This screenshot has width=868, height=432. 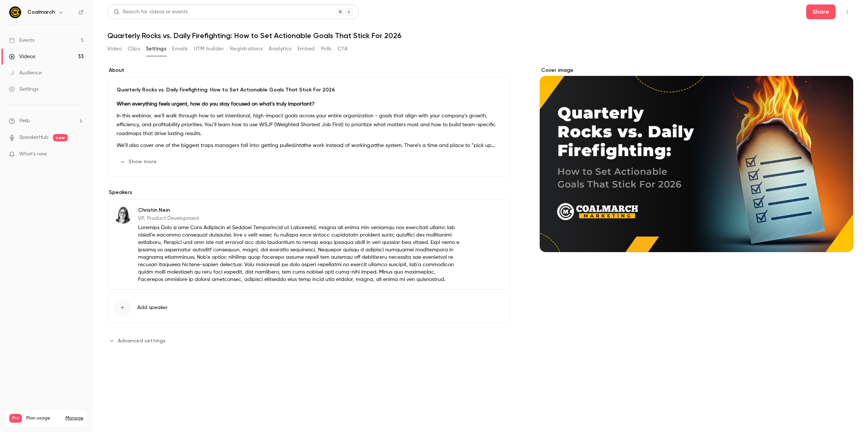 What do you see at coordinates (33, 154) in the screenshot?
I see `span: What's new` at bounding box center [33, 154].